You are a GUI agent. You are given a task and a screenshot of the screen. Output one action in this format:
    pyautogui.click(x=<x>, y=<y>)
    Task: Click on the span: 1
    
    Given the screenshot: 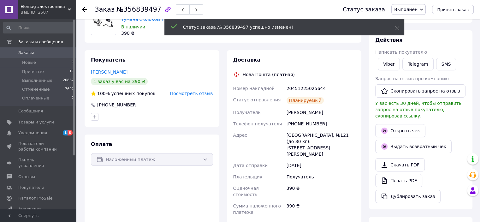 What is the action you would take?
    pyautogui.click(x=65, y=132)
    